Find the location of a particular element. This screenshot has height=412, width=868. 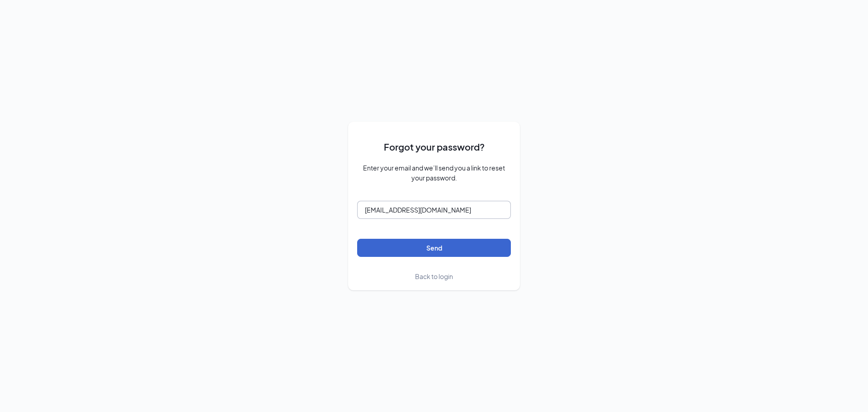

a: Back to login is located at coordinates (434, 276).